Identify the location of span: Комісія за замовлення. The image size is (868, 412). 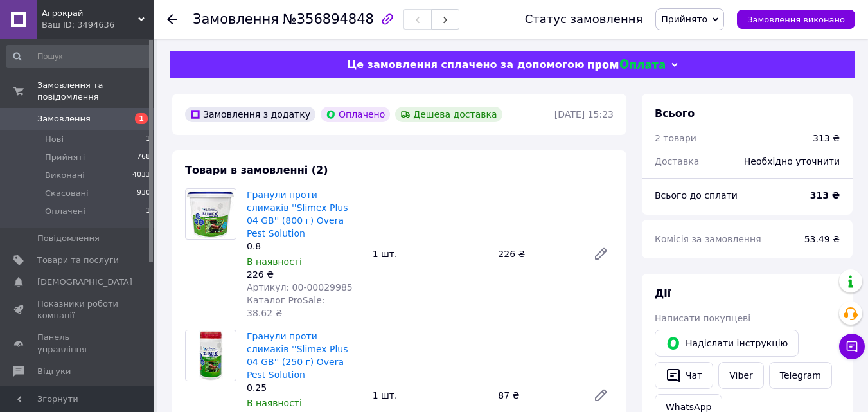
(708, 239).